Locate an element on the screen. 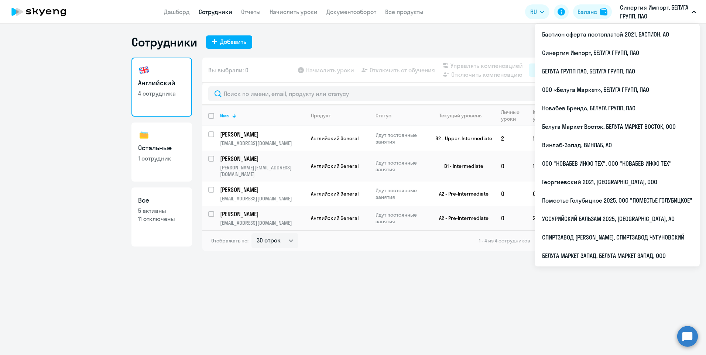 This screenshot has width=706, height=355. img: english is located at coordinates (144, 70).